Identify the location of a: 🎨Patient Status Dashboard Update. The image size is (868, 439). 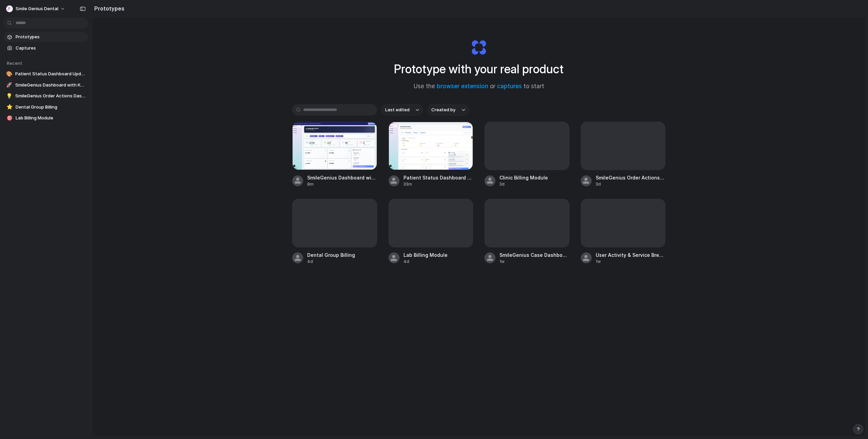
(46, 74).